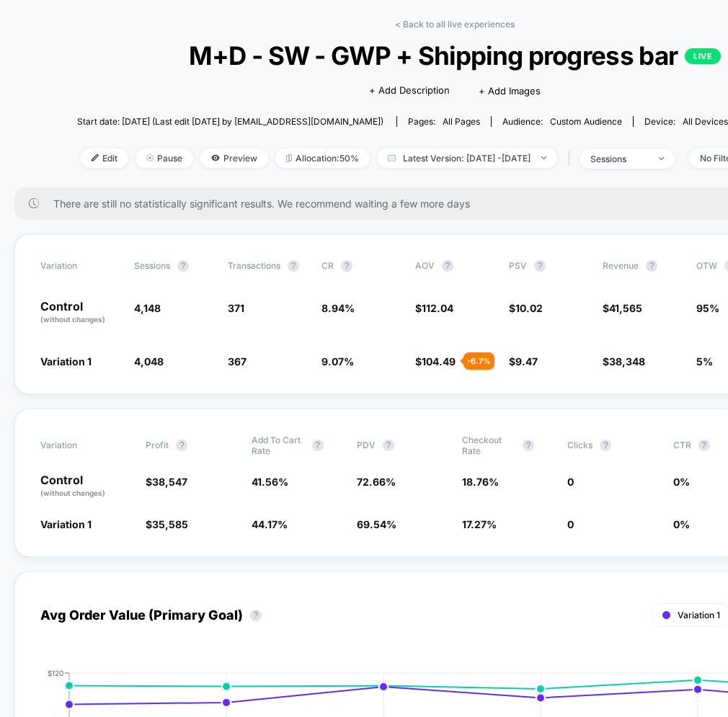 This screenshot has height=717, width=728. What do you see at coordinates (289, 158) in the screenshot?
I see `img: rebalance` at bounding box center [289, 158].